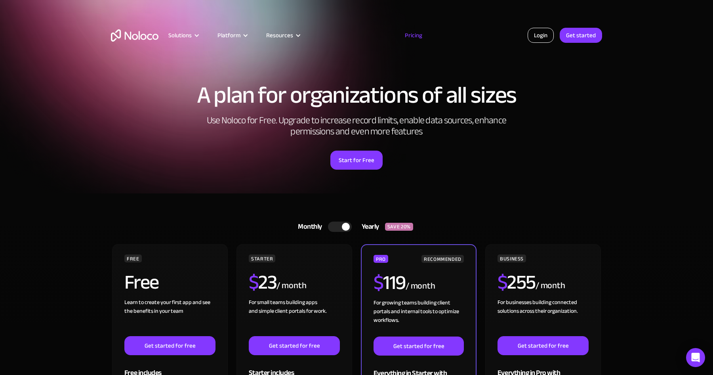  What do you see at coordinates (308, 227) in the screenshot?
I see `div: Monthly` at bounding box center [308, 227].